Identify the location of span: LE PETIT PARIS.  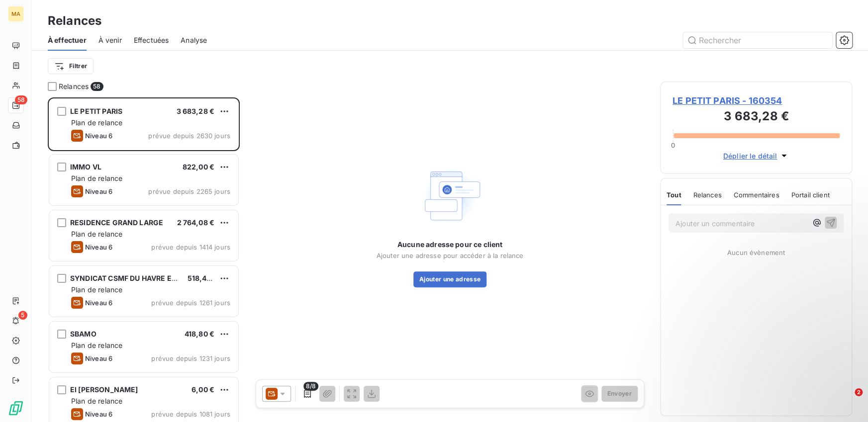
(96, 111).